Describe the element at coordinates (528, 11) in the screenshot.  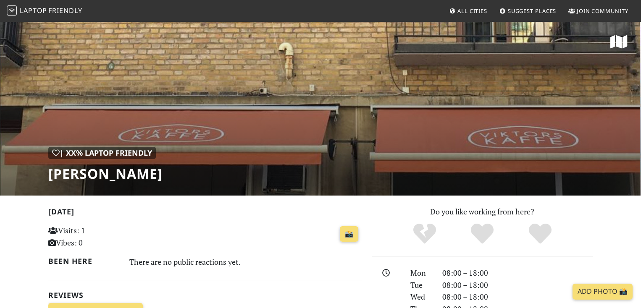
I see `a: Suggest Places` at that location.